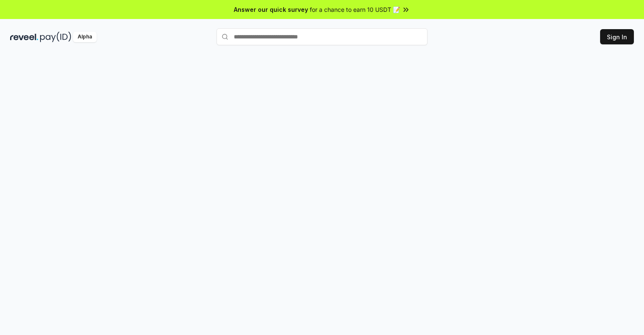 This screenshot has height=335, width=644. Describe the element at coordinates (617, 37) in the screenshot. I see `button: Sign In` at that location.